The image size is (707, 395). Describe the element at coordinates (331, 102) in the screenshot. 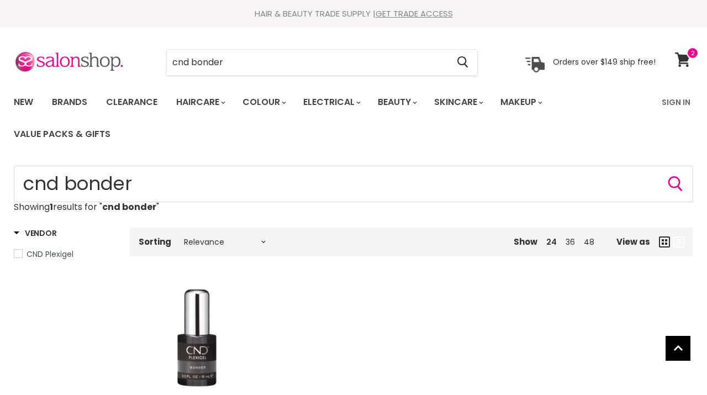

I see `a: Electrical` at that location.